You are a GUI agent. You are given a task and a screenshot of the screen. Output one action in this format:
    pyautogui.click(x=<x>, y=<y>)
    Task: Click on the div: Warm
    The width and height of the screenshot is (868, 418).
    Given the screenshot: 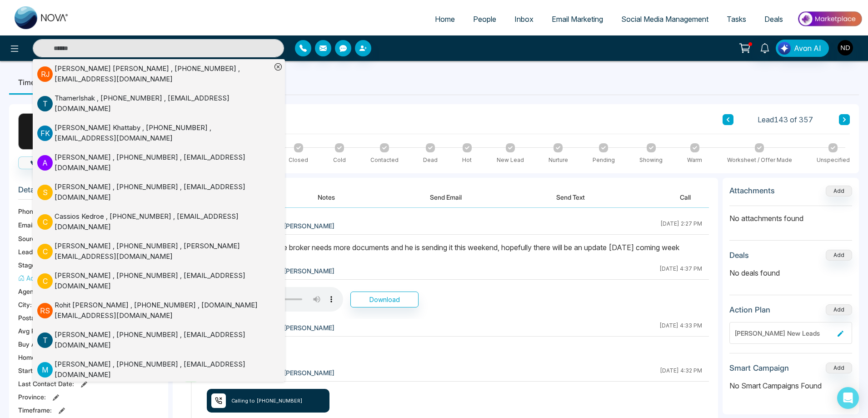 What is the action you would take?
    pyautogui.click(x=695, y=160)
    